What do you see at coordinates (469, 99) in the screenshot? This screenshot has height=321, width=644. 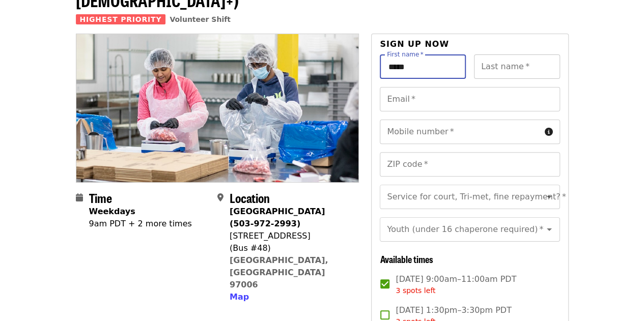 I see `input: Email` at bounding box center [469, 99].